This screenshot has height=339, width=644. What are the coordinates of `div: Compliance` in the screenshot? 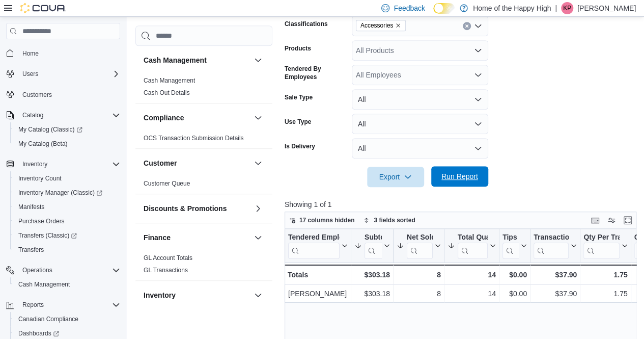 It's located at (203, 140).